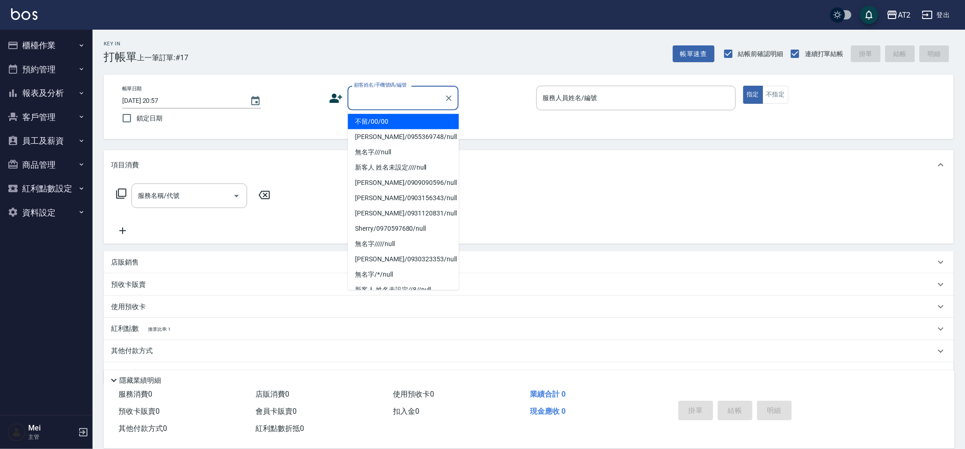 This screenshot has width=965, height=449. I want to click on button: Choose date, selected date is 2025-08-12, so click(256, 101).